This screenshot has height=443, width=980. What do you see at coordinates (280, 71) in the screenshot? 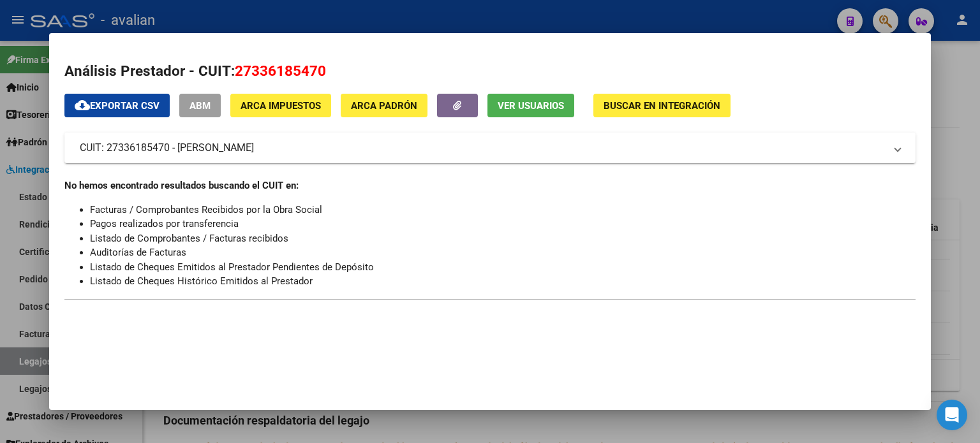
I see `span: 27336185470` at bounding box center [280, 71].